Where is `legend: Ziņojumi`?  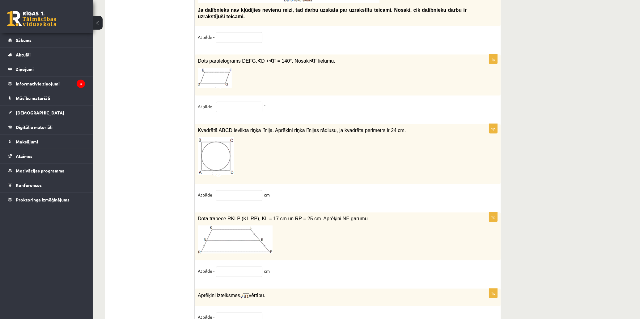 legend: Ziņojumi is located at coordinates (50, 69).